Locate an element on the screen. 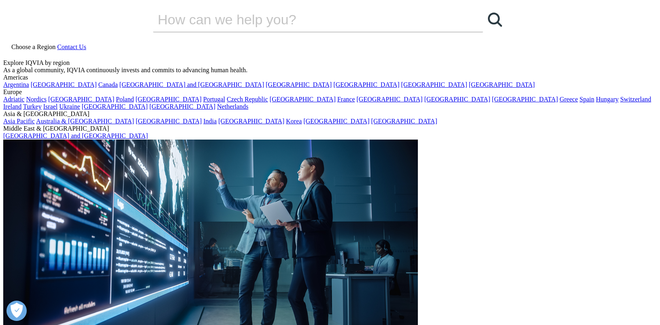  a: Adriatic is located at coordinates (14, 99).